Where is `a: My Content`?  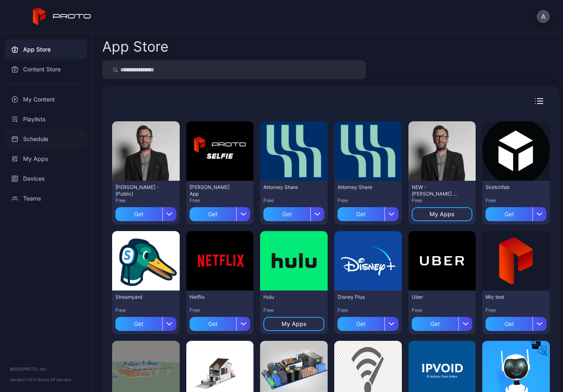 a: My Content is located at coordinates (46, 100).